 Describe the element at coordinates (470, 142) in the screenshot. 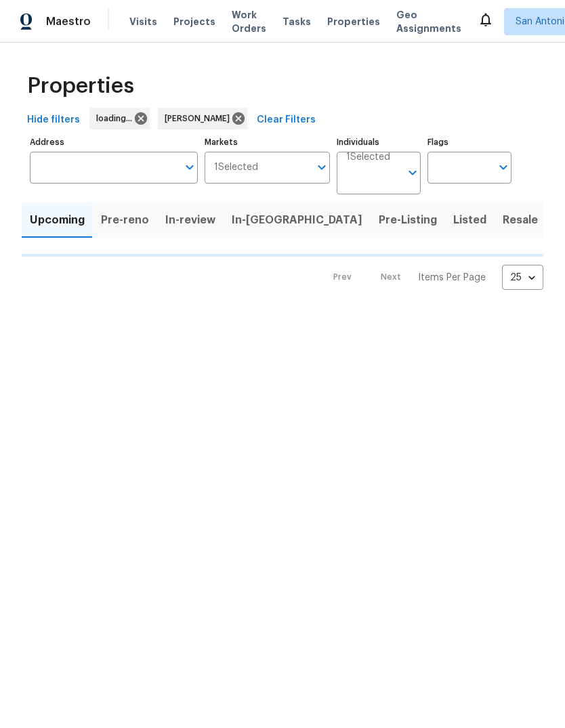

I see `label: Flags` at that location.